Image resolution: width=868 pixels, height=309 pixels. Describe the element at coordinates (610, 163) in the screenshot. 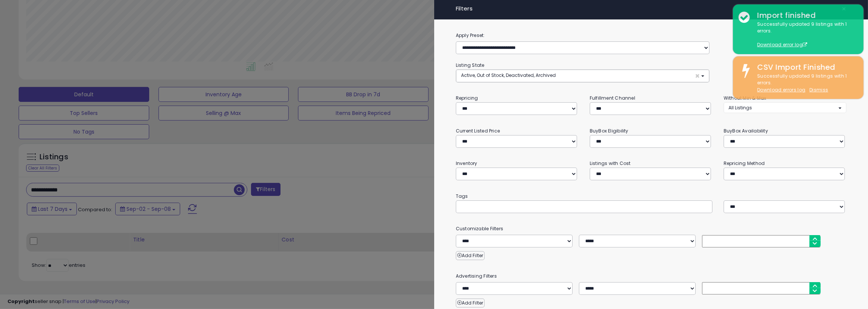

I see `small: Listings with Cost` at that location.